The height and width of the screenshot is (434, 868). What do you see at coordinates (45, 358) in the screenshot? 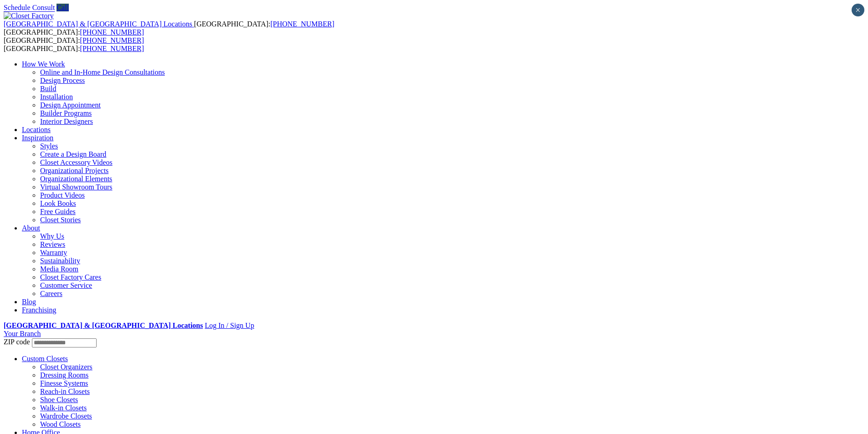
I see `a: Custom Closets` at bounding box center [45, 358].